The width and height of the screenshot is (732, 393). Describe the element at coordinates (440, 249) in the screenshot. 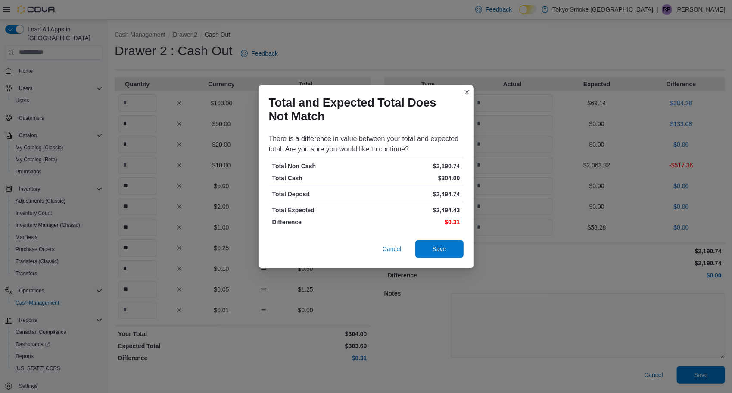

I see `span: Save` at that location.